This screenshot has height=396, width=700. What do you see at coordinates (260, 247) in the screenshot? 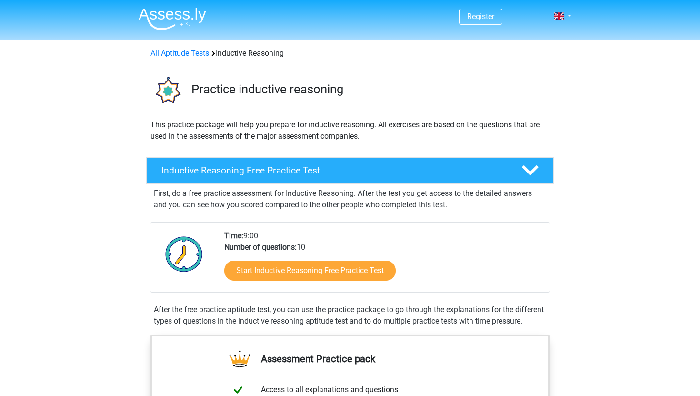
I see `b: Number of questions:` at bounding box center [260, 247].